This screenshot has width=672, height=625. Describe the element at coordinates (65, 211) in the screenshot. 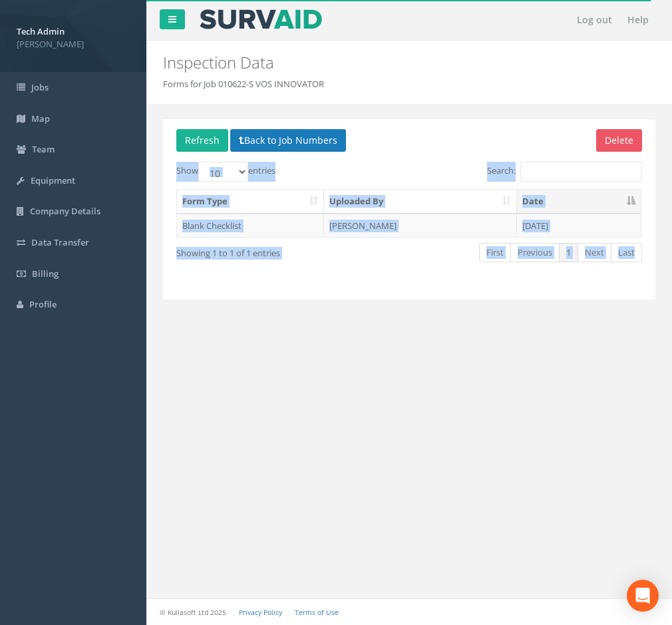

I see `span: Company Details` at that location.